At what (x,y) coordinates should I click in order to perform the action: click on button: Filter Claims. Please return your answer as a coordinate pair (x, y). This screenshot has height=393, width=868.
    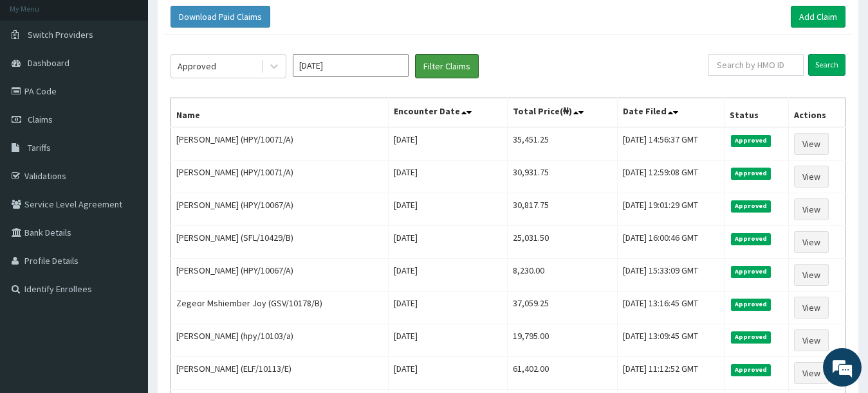
    Looking at the image, I should click on (446, 66).